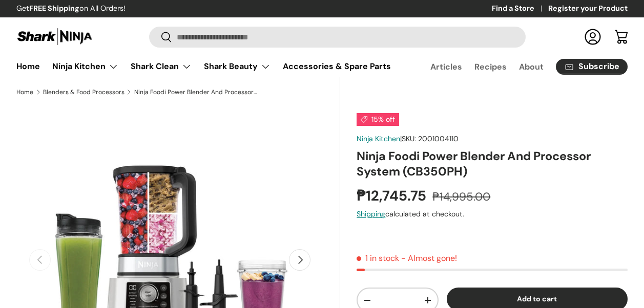 The height and width of the screenshot is (308, 644). Describe the element at coordinates (409, 139) in the screenshot. I see `span: SKU:` at that location.